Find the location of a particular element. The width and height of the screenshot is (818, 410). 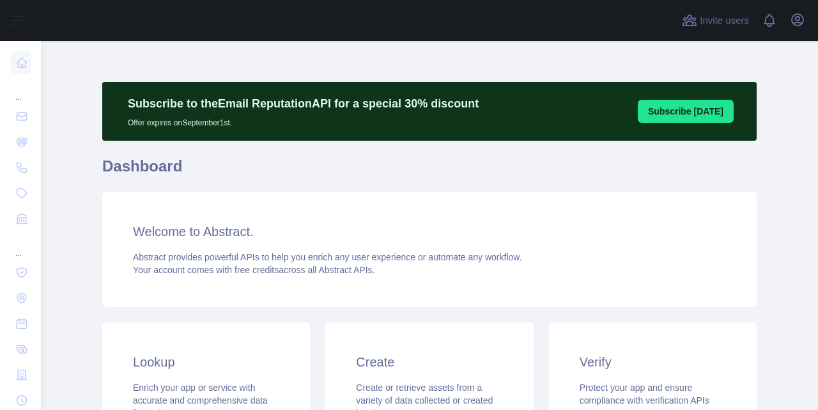

h1: Dashboard is located at coordinates (429, 171).